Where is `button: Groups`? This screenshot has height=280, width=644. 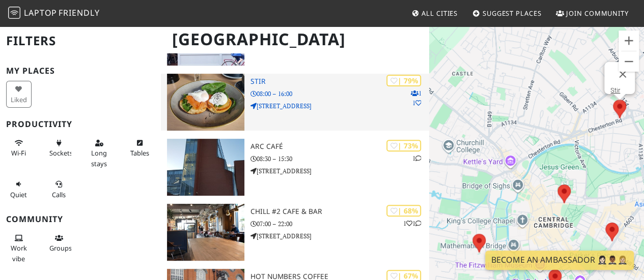
button: Groups is located at coordinates (59, 243).